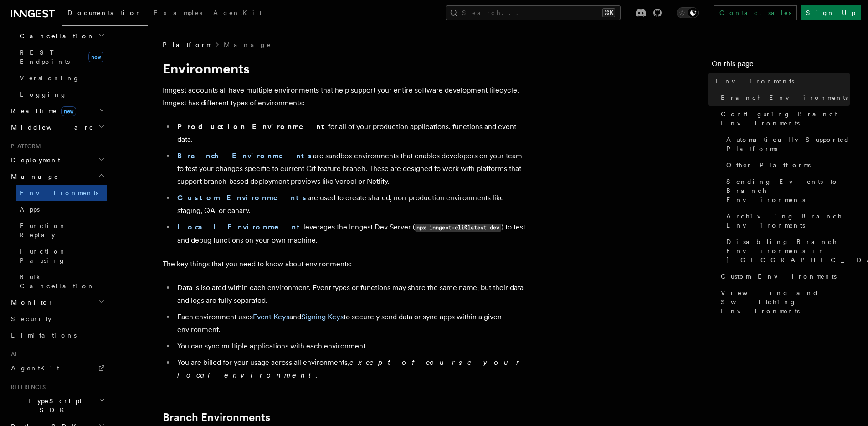  Describe the element at coordinates (57, 127) in the screenshot. I see `button: Middleware` at that location.